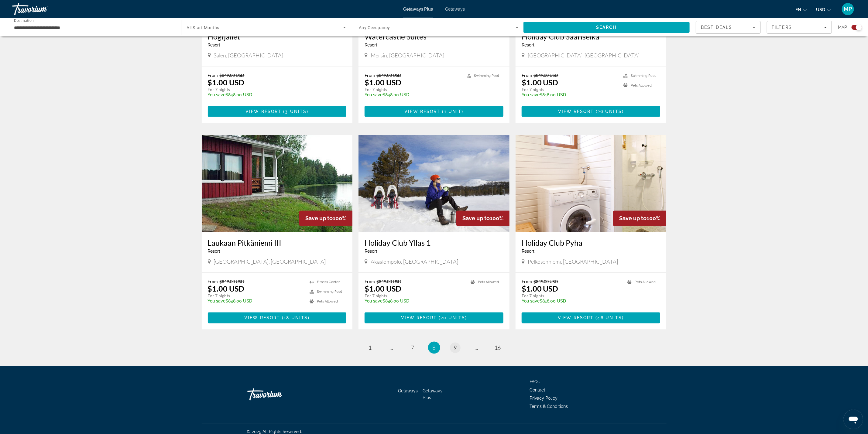  Describe the element at coordinates (591, 243) in the screenshot. I see `a: Holiday Club Pyha` at that location.